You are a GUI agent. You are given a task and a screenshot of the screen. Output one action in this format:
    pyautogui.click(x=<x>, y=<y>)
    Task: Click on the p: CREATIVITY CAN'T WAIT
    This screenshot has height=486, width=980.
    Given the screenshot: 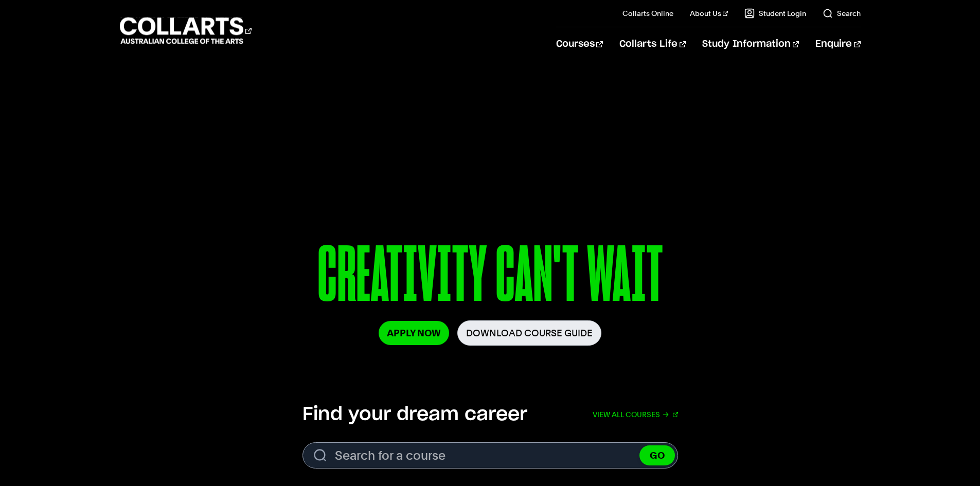 What is the action you would take?
    pyautogui.click(x=490, y=277)
    